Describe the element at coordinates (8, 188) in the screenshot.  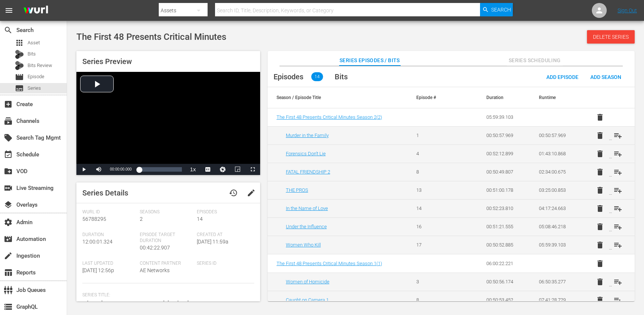
I see `span: Live Streaming` at that location.